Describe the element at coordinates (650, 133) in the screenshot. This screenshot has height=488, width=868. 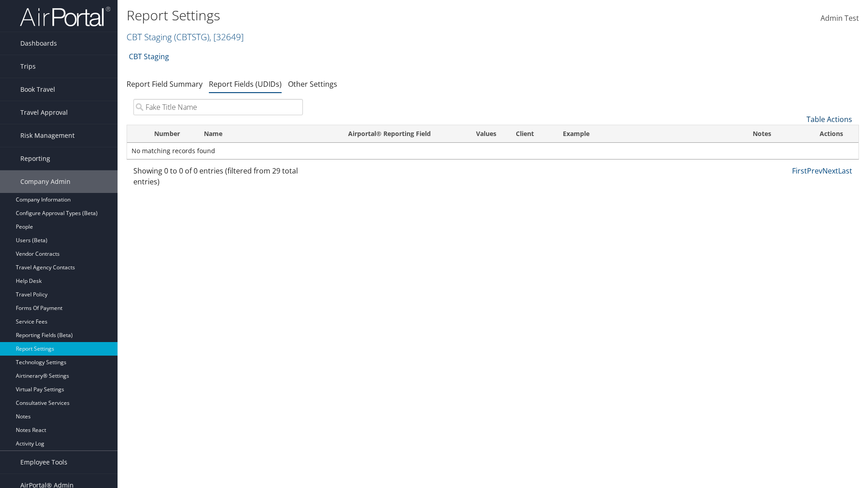
I see `th: Example` at that location.